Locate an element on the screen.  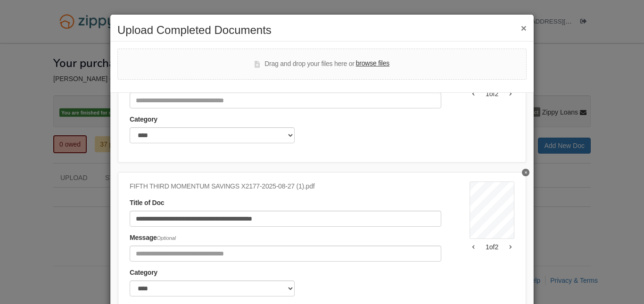
button: Delete FIFTH THIRD MOMENTUM SAVINGS X2177-2025-08-27 (1) is located at coordinates (526, 172).